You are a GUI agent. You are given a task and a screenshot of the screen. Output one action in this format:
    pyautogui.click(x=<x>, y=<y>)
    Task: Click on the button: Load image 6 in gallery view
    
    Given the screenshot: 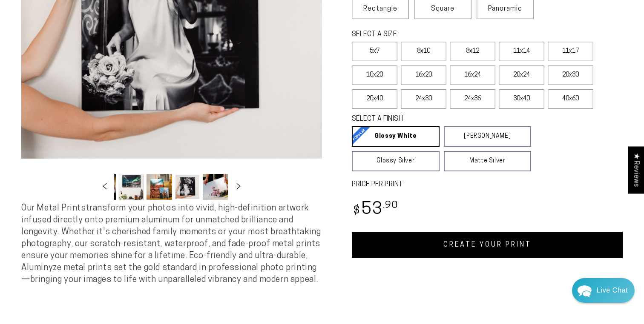 What is the action you would take?
    pyautogui.click(x=187, y=187)
    